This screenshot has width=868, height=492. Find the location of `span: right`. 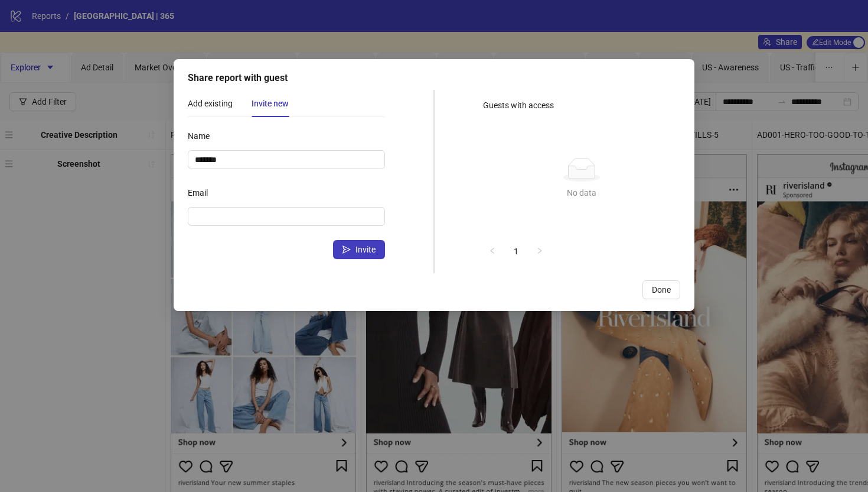

span: right is located at coordinates (540, 250).